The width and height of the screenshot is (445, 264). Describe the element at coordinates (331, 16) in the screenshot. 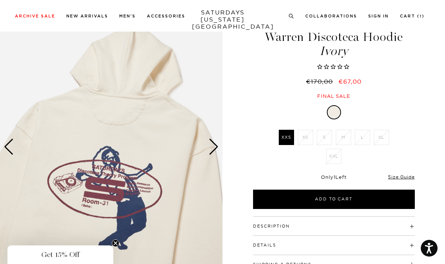

I see `a: Collaborations` at that location.